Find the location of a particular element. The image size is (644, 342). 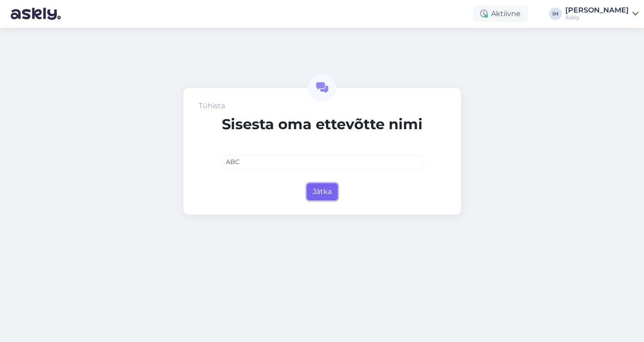

div: Askly is located at coordinates (597, 17).